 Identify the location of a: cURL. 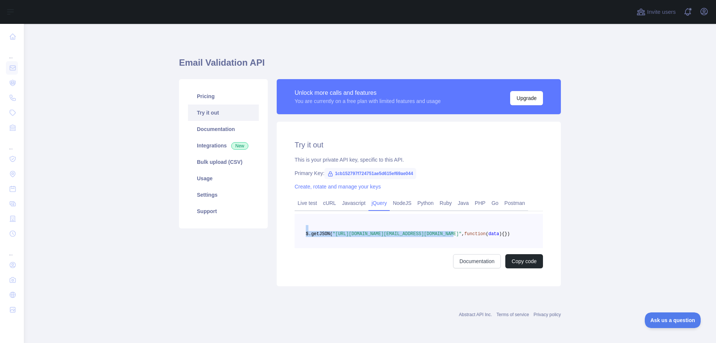
(329, 203).